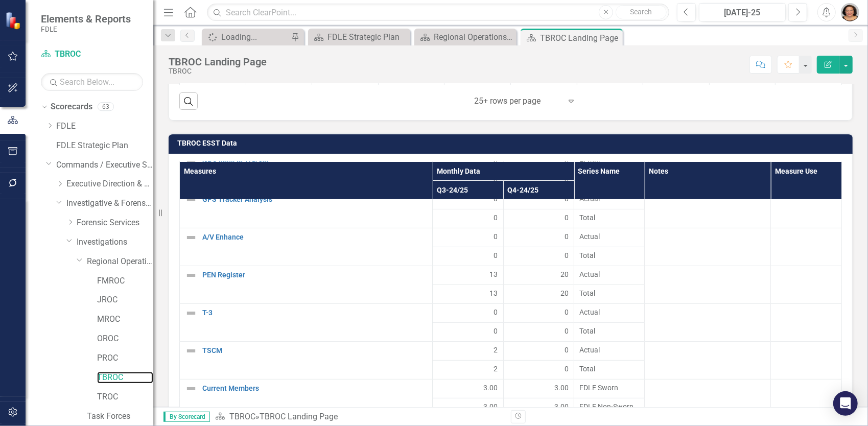  What do you see at coordinates (125, 397) in the screenshot?
I see `a: TROC` at bounding box center [125, 397].